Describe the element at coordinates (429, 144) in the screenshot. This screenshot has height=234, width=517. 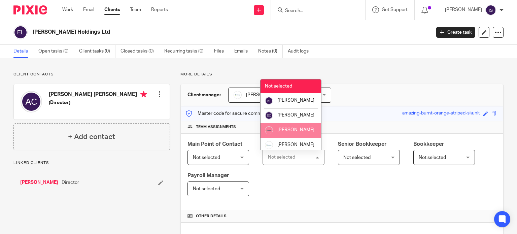
I see `span: Bookkeeper` at that location.